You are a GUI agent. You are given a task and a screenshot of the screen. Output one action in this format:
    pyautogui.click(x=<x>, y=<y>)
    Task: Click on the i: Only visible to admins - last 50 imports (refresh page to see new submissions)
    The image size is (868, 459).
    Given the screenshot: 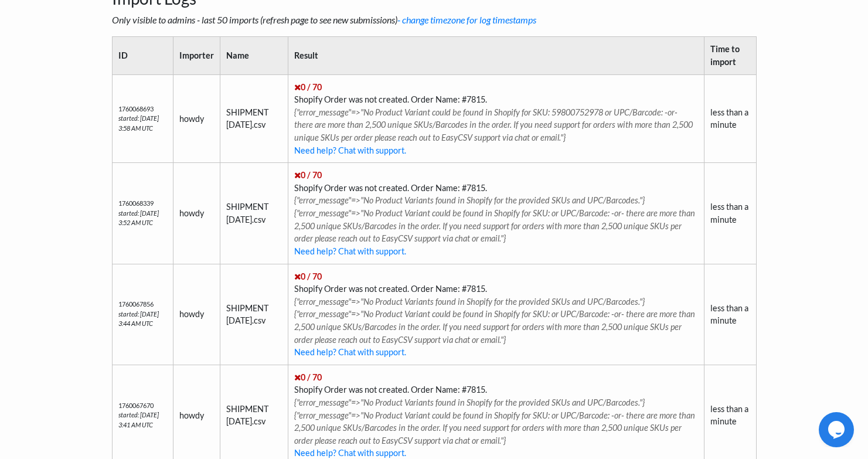 What is the action you would take?
    pyautogui.click(x=324, y=19)
    